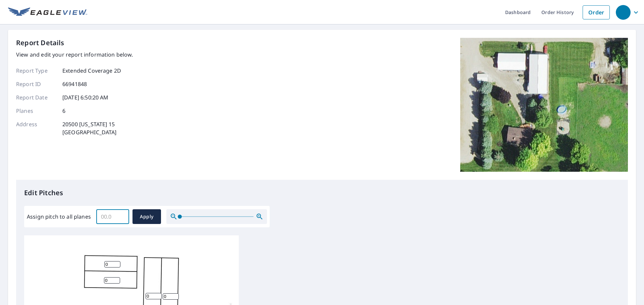 The height and width of the screenshot is (305, 644). What do you see at coordinates (59, 217) in the screenshot?
I see `label: Assign pitch to all planes` at bounding box center [59, 217].